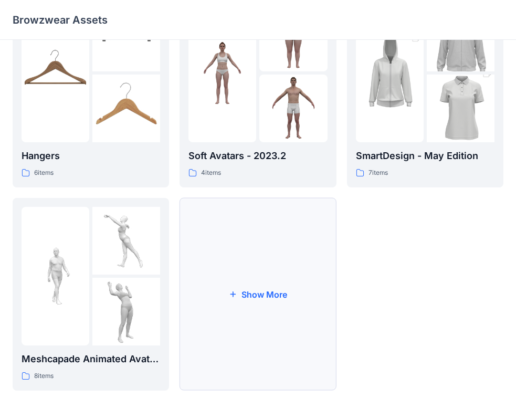  Describe the element at coordinates (60, 20) in the screenshot. I see `p: Browzwear Assets` at that location.